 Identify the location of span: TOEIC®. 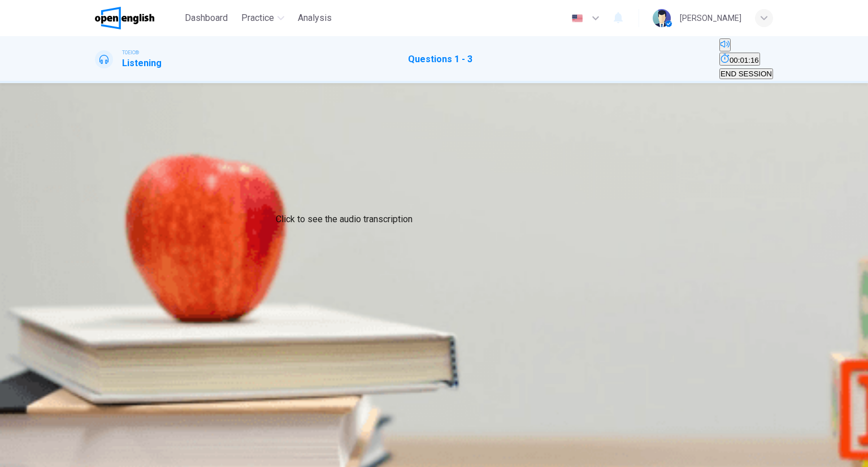
(130, 52).